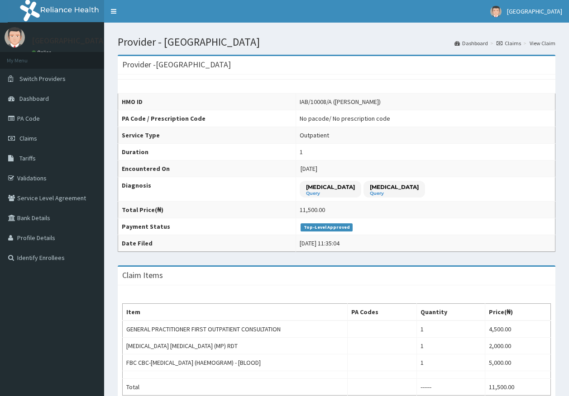 The height and width of the screenshot is (396, 569). Describe the element at coordinates (207, 152) in the screenshot. I see `th: Duration` at that location.